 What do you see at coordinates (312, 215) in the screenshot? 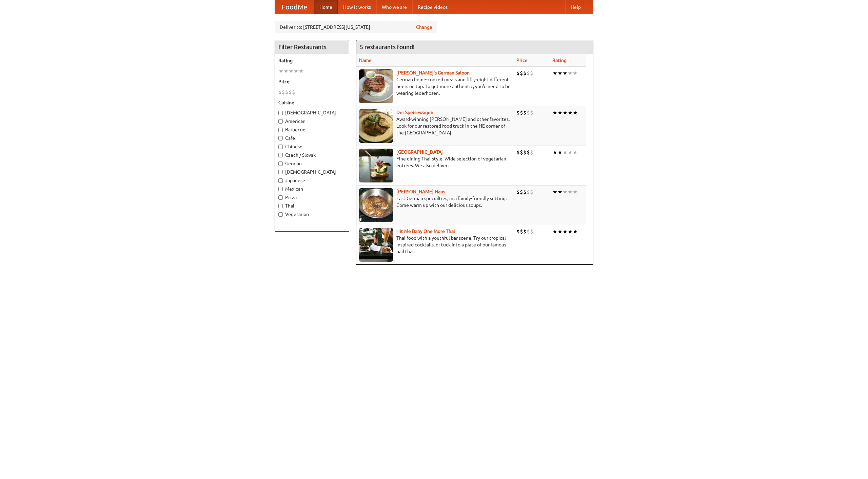
I see `label: Vegetarian` at bounding box center [312, 215].